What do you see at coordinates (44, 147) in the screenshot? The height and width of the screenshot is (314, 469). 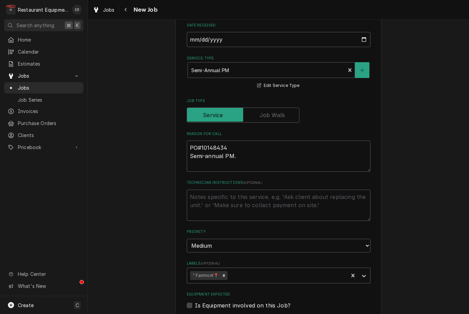 I see `a: Go to Pricebook` at bounding box center [44, 147].